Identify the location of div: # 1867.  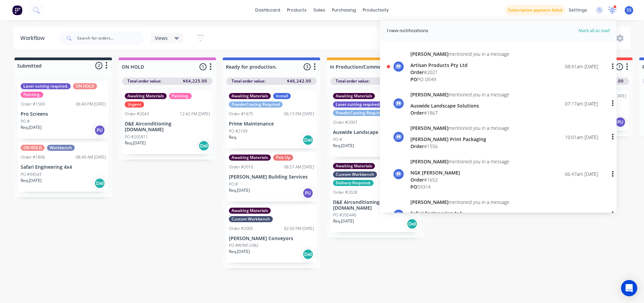
(459, 113).